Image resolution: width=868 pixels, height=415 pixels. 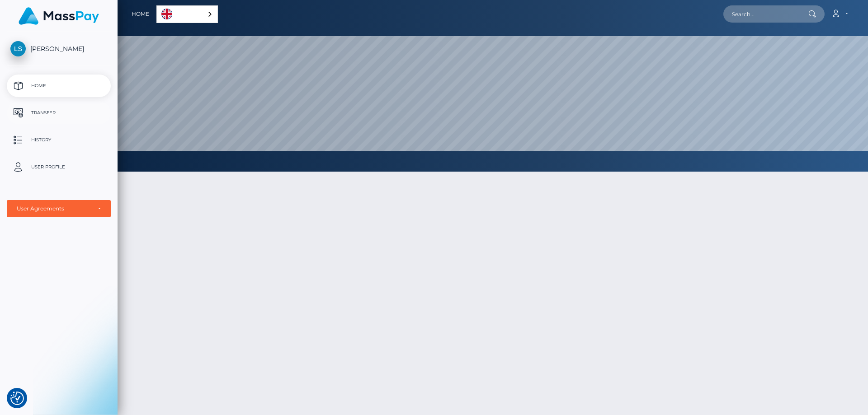 I want to click on p: Home, so click(x=59, y=86).